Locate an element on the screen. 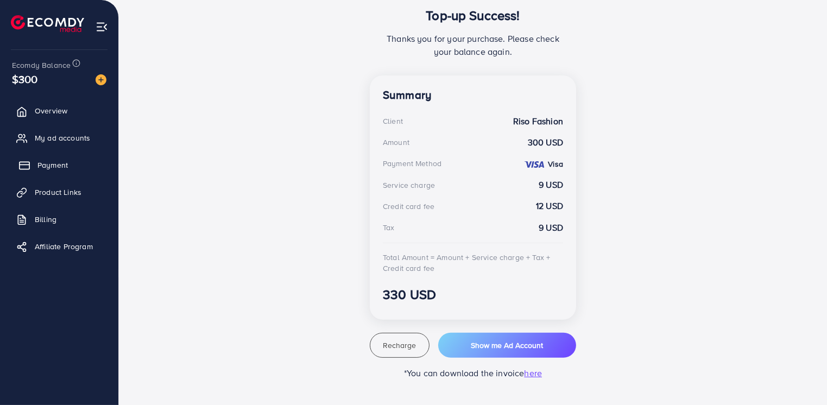  a: logo is located at coordinates (47, 23).